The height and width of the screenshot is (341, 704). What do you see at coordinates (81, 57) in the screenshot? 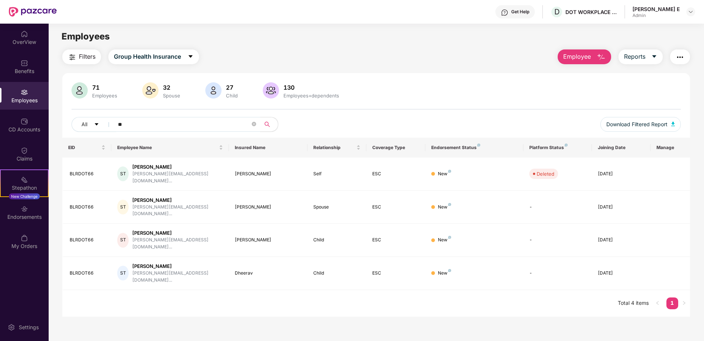
I see `button: Filters` at bounding box center [81, 57].